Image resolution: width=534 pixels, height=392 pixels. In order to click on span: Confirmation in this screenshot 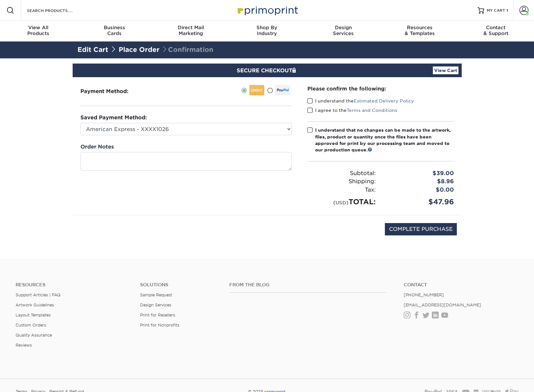, I will do `click(187, 50)`.